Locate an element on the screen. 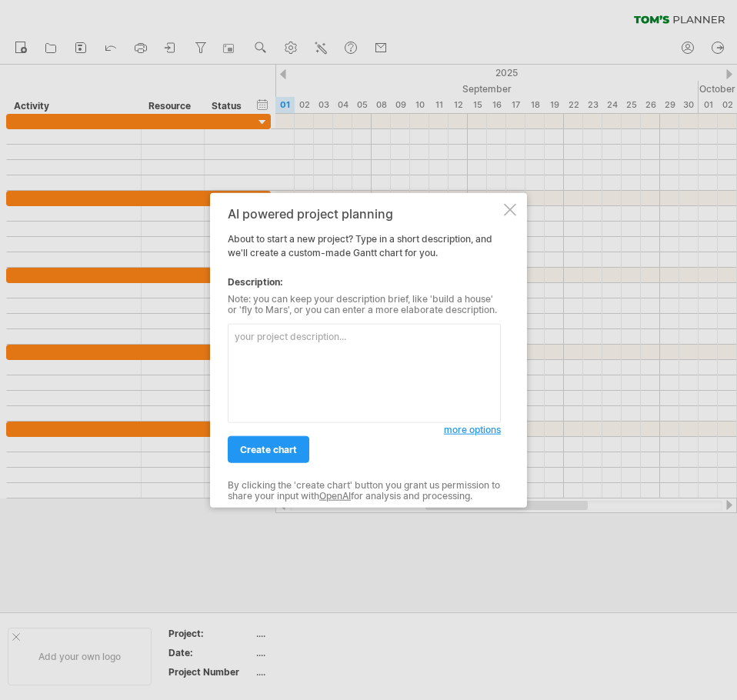 The image size is (737, 700). a: OpenAI is located at coordinates (335, 496).